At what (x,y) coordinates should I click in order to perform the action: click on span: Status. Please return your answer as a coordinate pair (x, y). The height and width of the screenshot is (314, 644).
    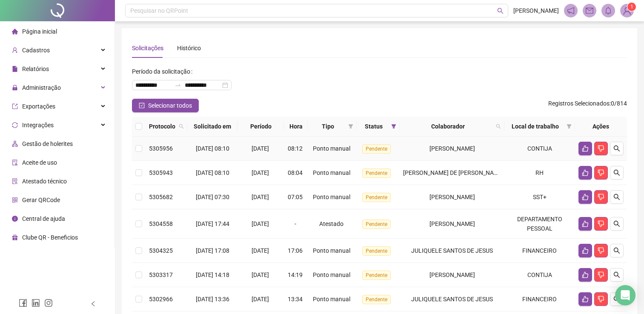
    Looking at the image, I should click on (373, 126).